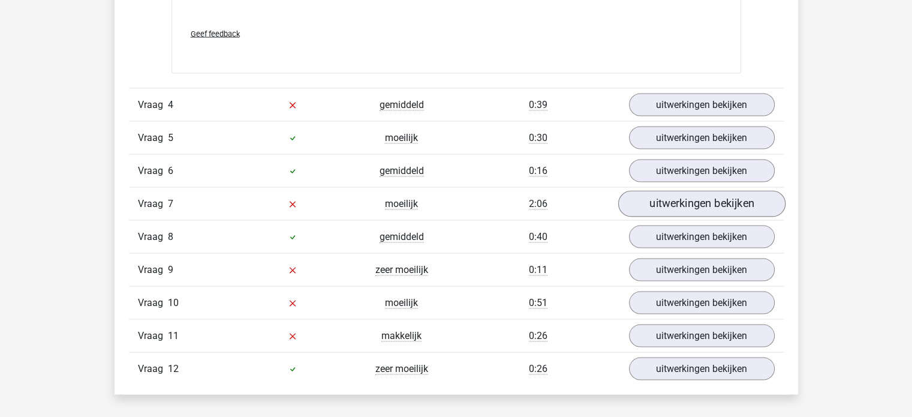 The height and width of the screenshot is (417, 912). I want to click on span: 0:40, so click(538, 237).